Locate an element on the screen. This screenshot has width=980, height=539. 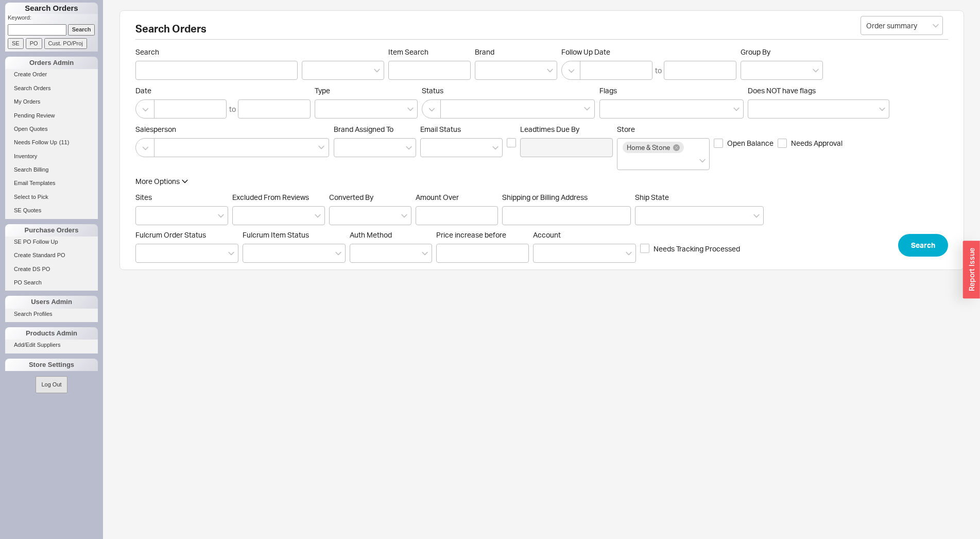
span: Needs Approval is located at coordinates (817, 143).